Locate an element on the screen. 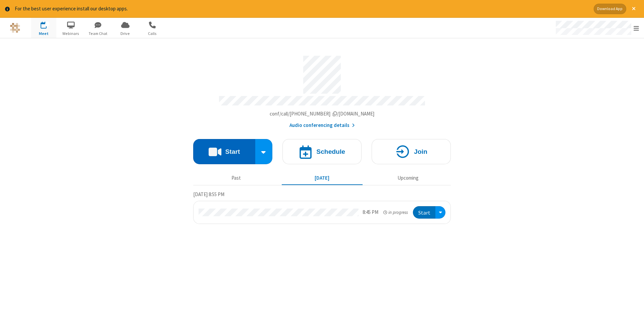 The width and height of the screenshot is (644, 318). button: Download App is located at coordinates (610, 8).